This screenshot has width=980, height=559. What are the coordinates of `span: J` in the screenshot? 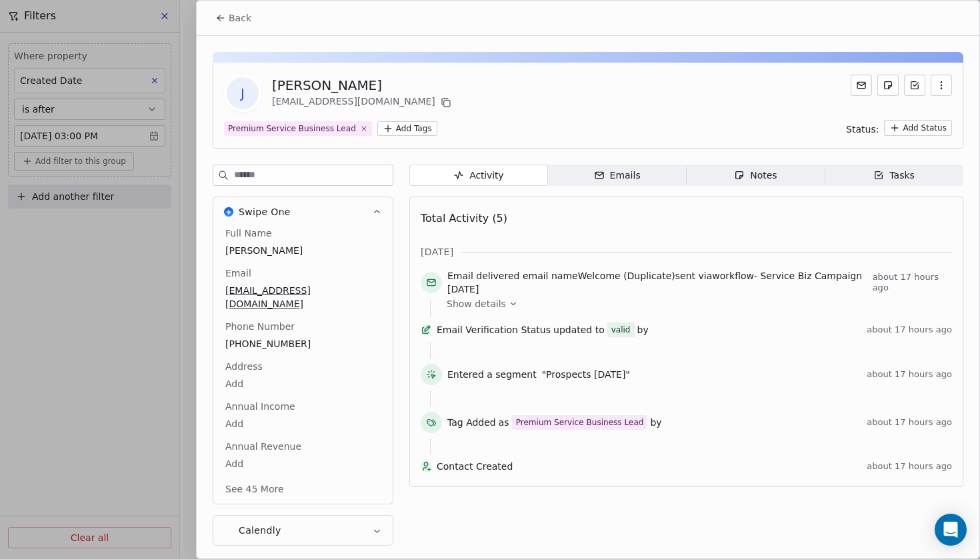 It's located at (243, 93).